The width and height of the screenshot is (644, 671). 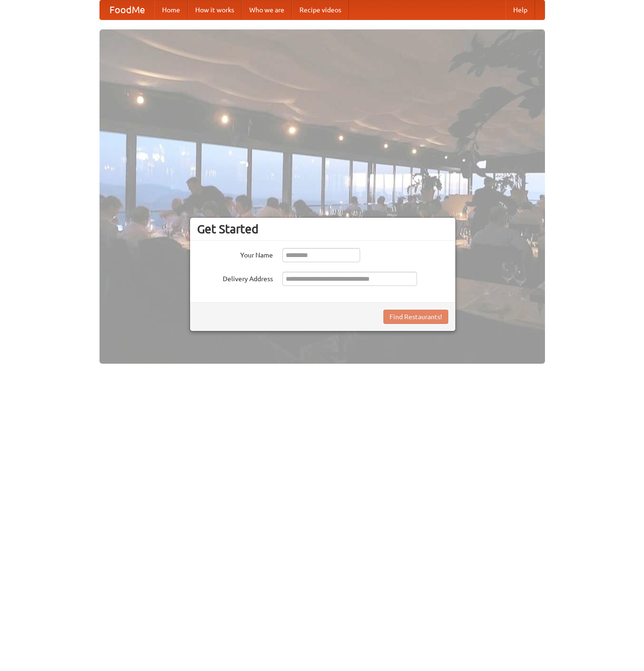 I want to click on h3: Get Started, so click(x=323, y=229).